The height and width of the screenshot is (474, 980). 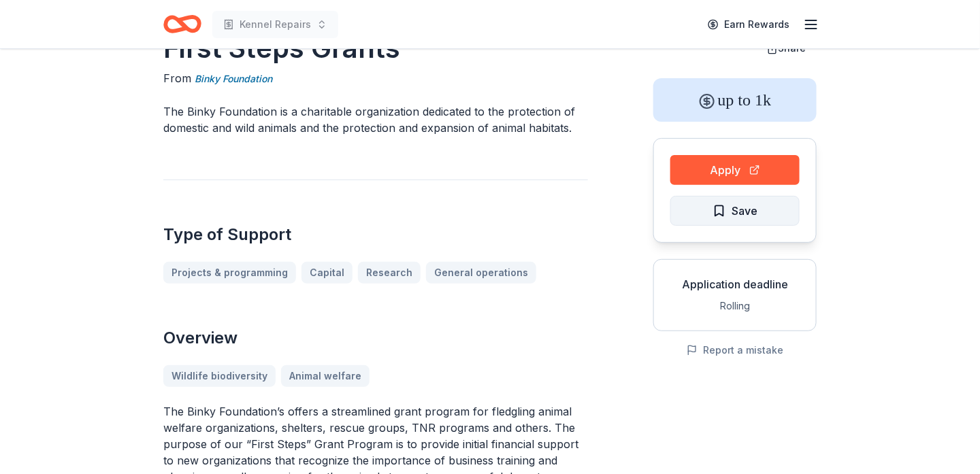 I want to click on a: Binky Foundation, so click(x=233, y=79).